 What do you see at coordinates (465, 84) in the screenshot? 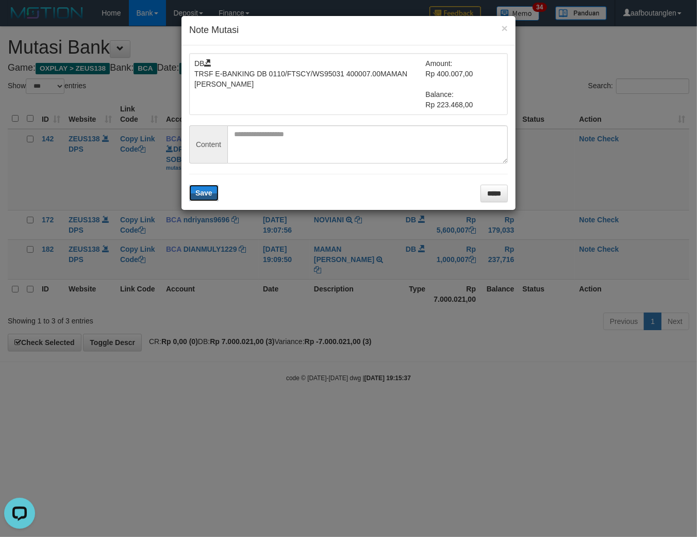
I see `td: Amount: Rp 400.007,00 Balance: Rp 223.468,00` at bounding box center [465, 84].